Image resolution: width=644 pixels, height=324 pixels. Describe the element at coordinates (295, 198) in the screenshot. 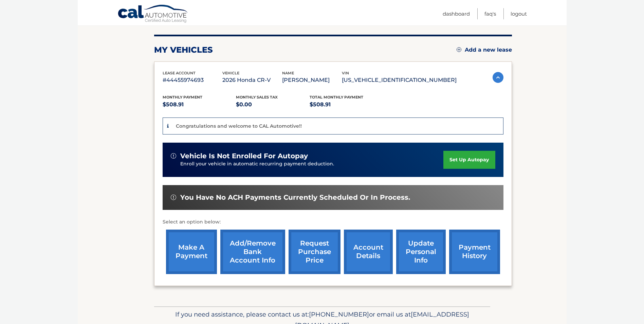

I see `span: You have no ACH payments currently scheduled or in process.` at that location.